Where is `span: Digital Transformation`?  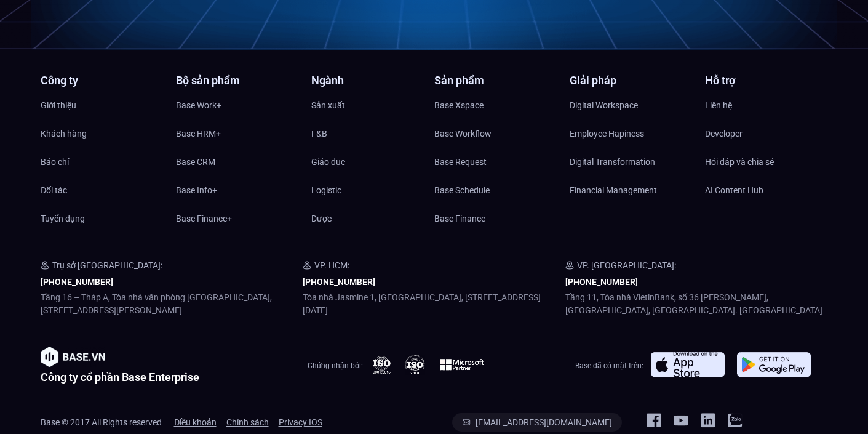 span: Digital Transformation is located at coordinates (612, 162).